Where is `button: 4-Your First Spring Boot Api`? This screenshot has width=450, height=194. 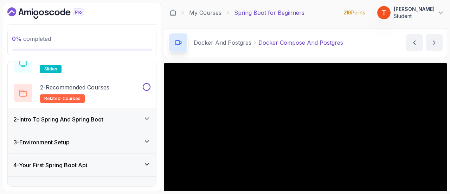
button: 4-Your First Spring Boot Api is located at coordinates (82, 165).